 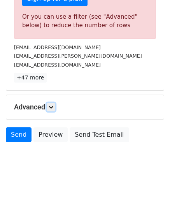 What do you see at coordinates (30, 77) in the screenshot?
I see `a: +47 more` at bounding box center [30, 77].